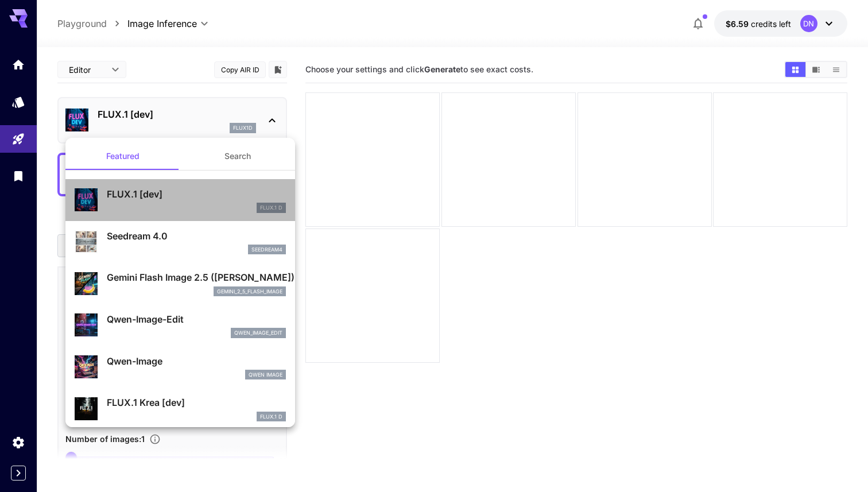 The height and width of the screenshot is (492, 868). What do you see at coordinates (238, 156) in the screenshot?
I see `button: Search` at bounding box center [238, 156].